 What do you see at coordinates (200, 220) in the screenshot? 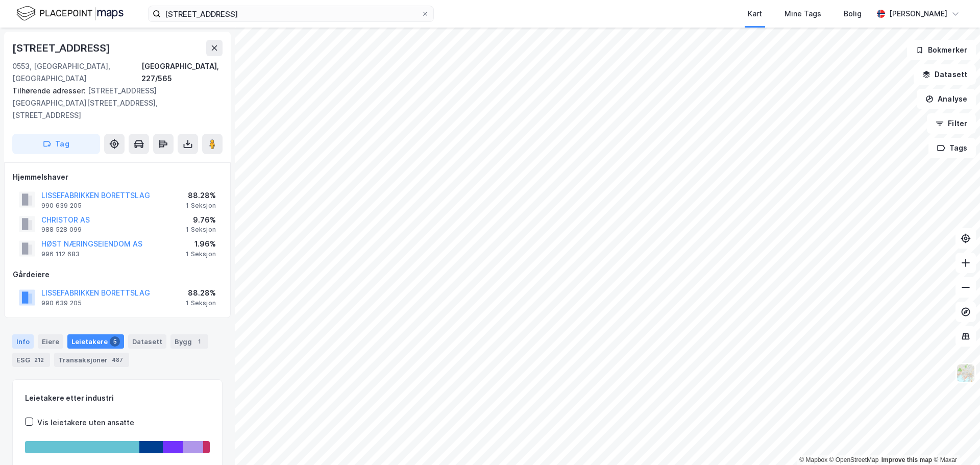
I see `div: 9.76%` at bounding box center [200, 220].